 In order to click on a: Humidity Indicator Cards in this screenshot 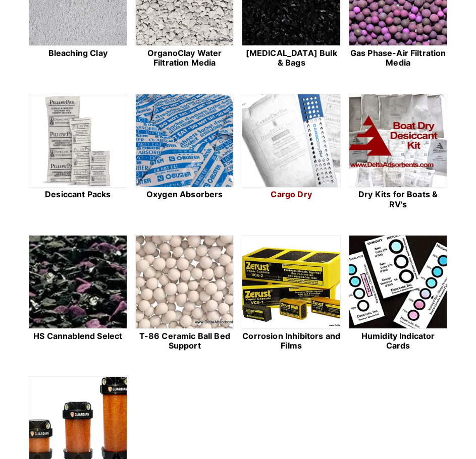, I will do `click(398, 294)`.